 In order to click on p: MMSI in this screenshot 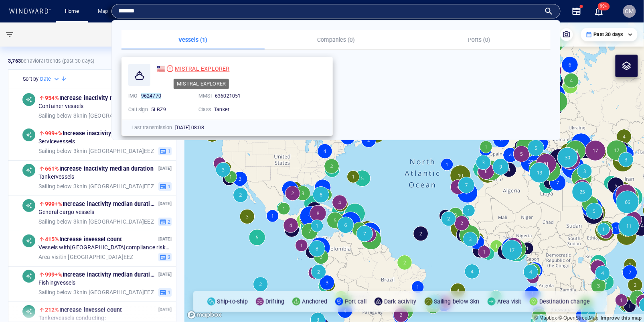, I will do `click(205, 96)`.